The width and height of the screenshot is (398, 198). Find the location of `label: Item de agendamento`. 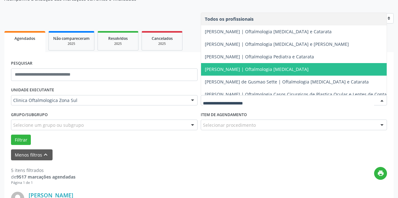

label: Item de agendamento is located at coordinates (224, 115).